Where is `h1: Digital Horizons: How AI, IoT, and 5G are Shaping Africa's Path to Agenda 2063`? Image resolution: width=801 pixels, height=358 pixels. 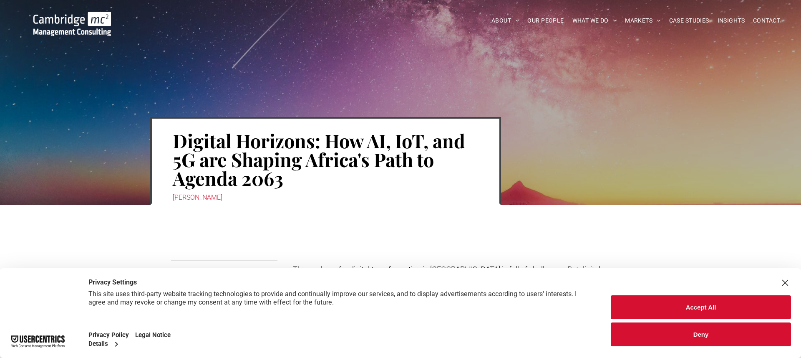 h1: Digital Horizons: How AI, IoT, and 5G are Shaping Africa's Path to Agenda 2063 is located at coordinates (326, 159).